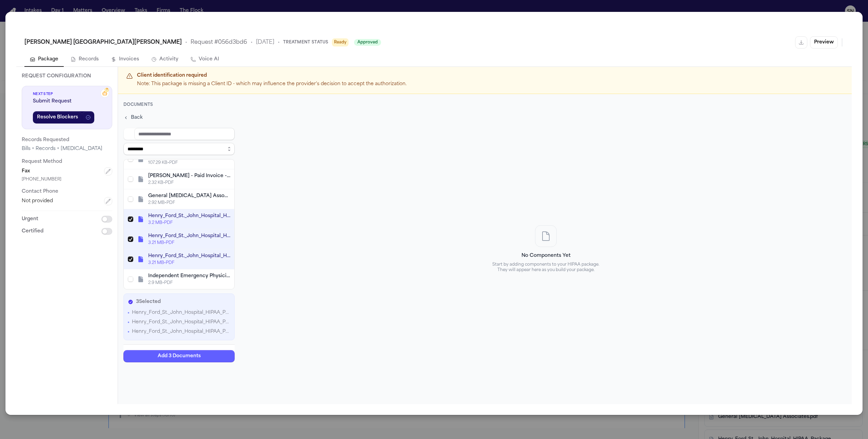 The width and height of the screenshot is (868, 439). I want to click on div: Select Independent Emergency Physicians - Med Auth.pdf, so click(179, 279).